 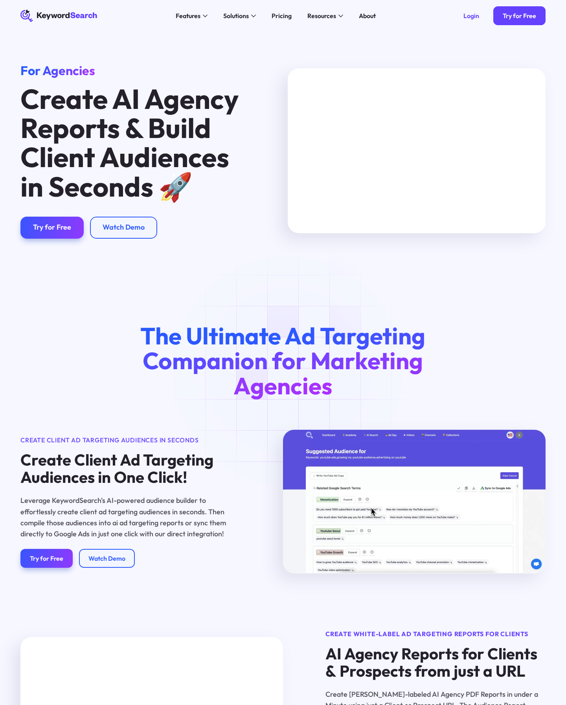 What do you see at coordinates (131, 517) in the screenshot?
I see `p: Leverage KeywordSearch's AI-powered audience builder to effortlessly create client ad targeting a...` at bounding box center [131, 517].